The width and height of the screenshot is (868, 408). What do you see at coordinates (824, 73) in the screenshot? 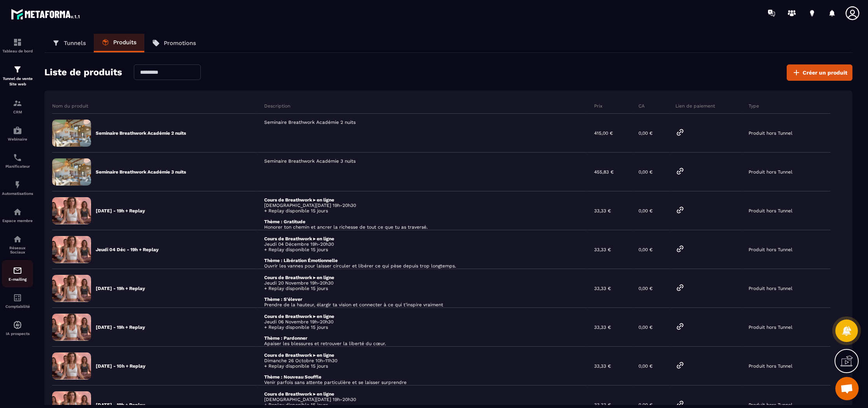
I see `span: Créer un produit` at bounding box center [824, 73].